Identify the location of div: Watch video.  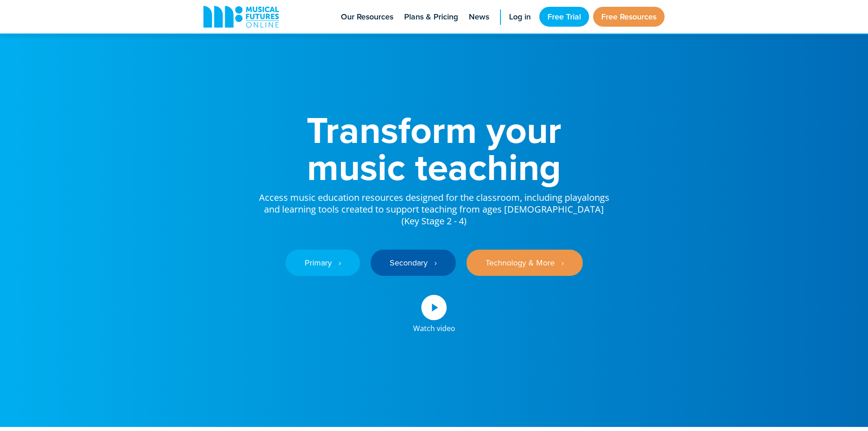
(434, 326).